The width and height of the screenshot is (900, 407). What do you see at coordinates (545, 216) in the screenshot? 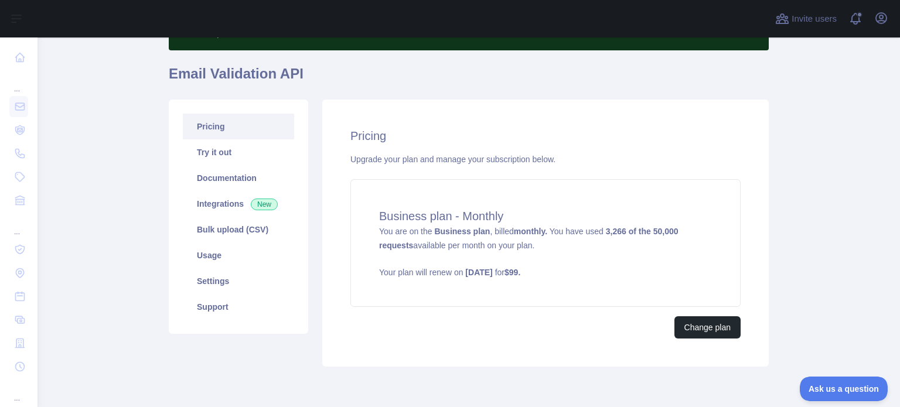
I see `h4: Business plan - Monthly` at bounding box center [545, 216].